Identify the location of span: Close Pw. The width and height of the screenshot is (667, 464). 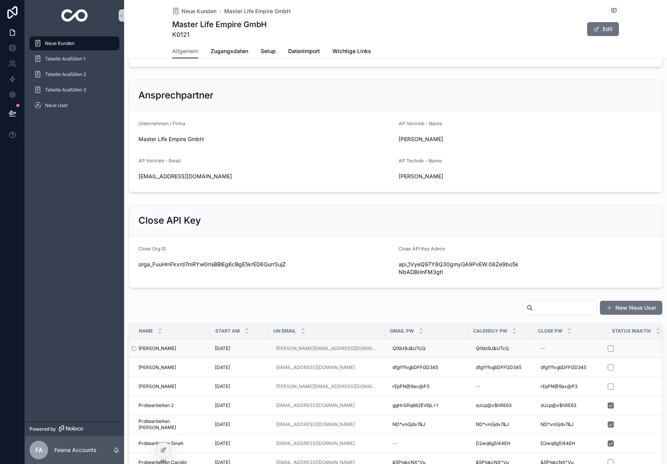
(550, 331).